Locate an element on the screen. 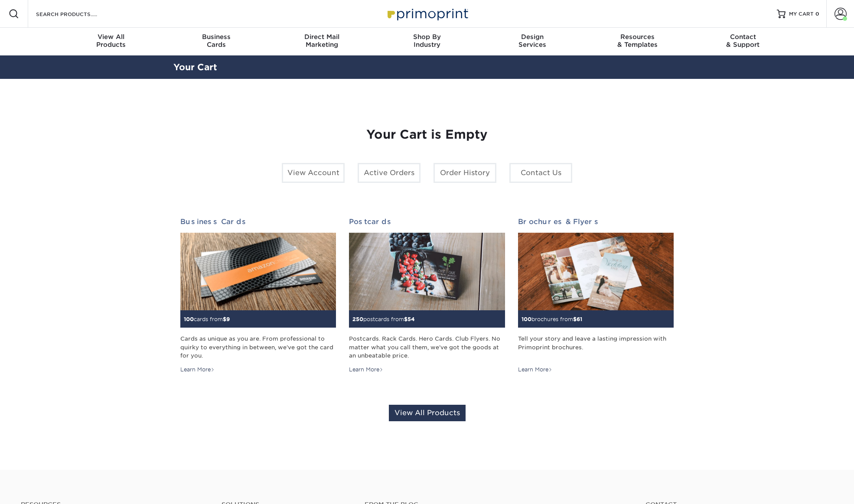 The image size is (854, 504). a: View Account is located at coordinates (313, 173).